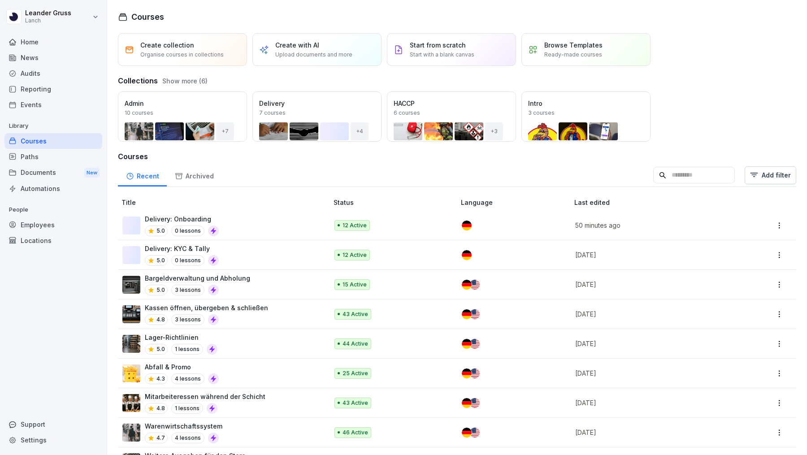 The height and width of the screenshot is (455, 807). Describe the element at coordinates (438, 45) in the screenshot. I see `p: Start from scratch` at that location.